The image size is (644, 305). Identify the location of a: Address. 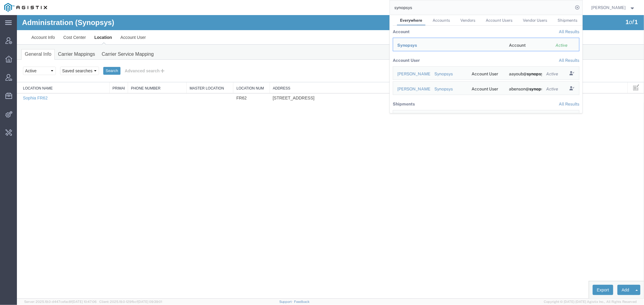
(318, 74).